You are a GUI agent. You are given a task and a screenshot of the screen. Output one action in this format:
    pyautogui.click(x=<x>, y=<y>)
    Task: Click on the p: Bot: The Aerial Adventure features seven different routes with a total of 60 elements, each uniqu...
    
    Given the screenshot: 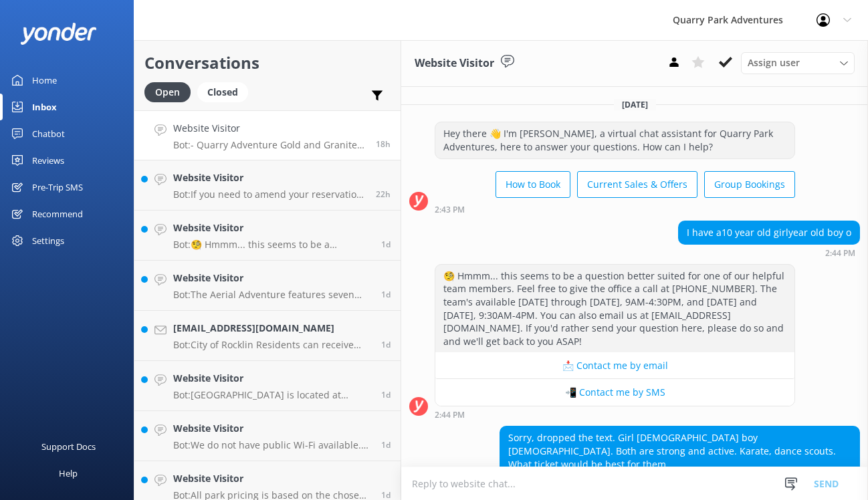 What is the action you would take?
    pyautogui.click(x=272, y=295)
    